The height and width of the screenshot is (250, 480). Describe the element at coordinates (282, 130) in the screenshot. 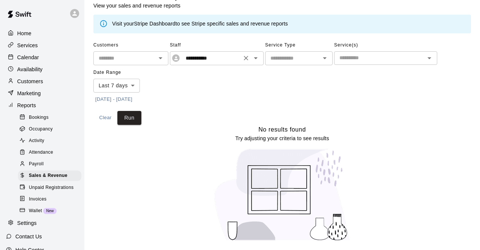

I see `h6: No results found` at that location.